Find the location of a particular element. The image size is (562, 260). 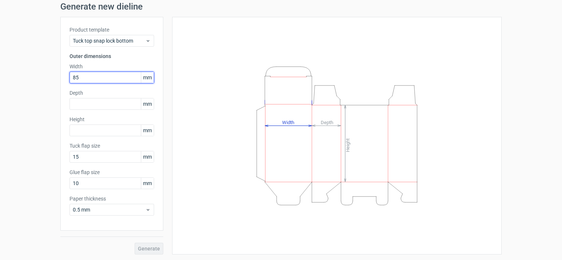

h3: Outer dimensions is located at coordinates (112, 56).